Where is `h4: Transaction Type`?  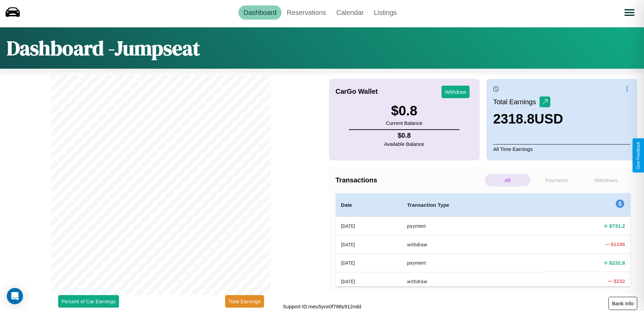
h4: Transaction Type is located at coordinates (471, 205).